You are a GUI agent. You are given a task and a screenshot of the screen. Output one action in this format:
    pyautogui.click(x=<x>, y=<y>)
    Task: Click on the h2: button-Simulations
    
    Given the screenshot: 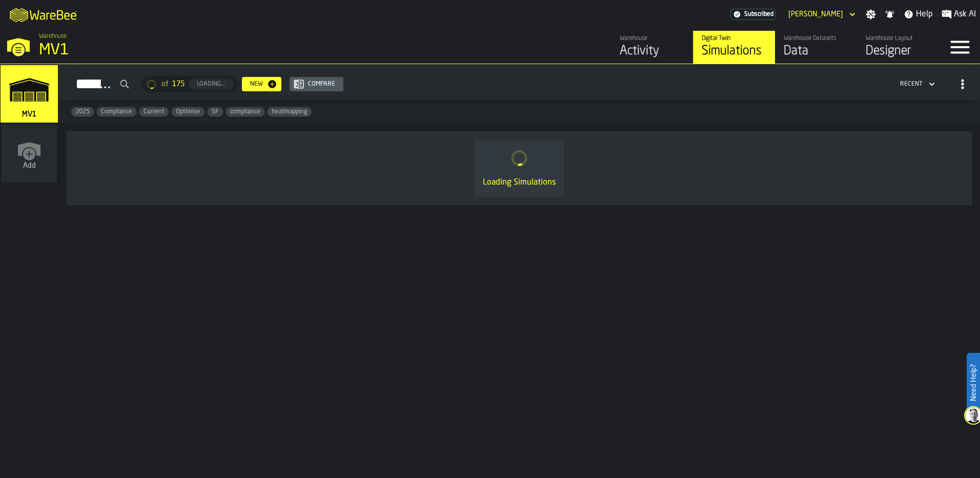 What is the action you would take?
    pyautogui.click(x=519, y=82)
    